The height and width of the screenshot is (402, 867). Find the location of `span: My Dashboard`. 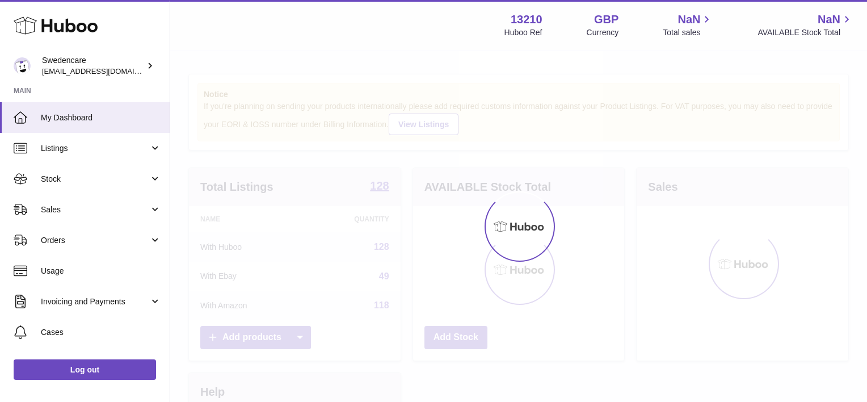

span: My Dashboard is located at coordinates (101, 117).